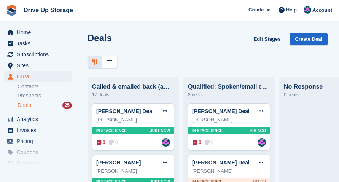  I want to click on span: Account, so click(322, 10).